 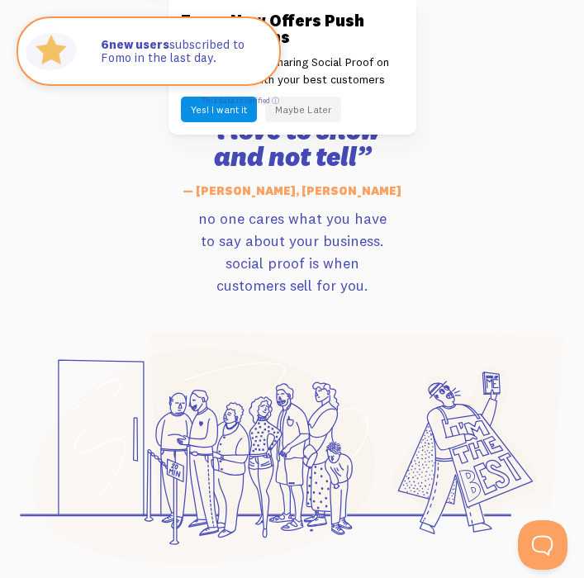 What do you see at coordinates (293, 29) in the screenshot?
I see `h3: Fomo Now Offers Push Notifications` at bounding box center [293, 29].